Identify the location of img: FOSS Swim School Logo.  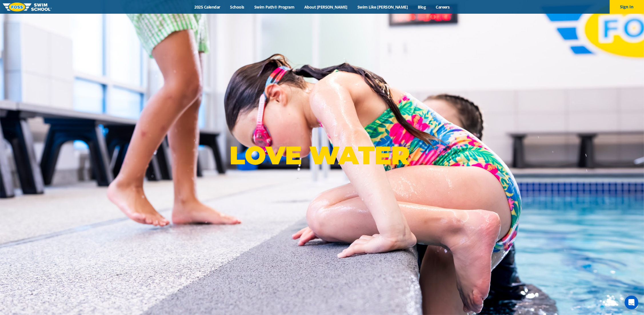
(27, 7).